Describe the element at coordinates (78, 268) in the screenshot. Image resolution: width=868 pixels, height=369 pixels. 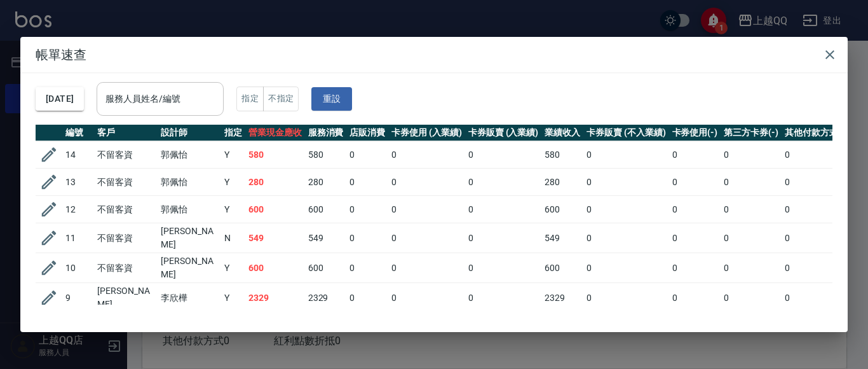
I see `td: 10` at that location.